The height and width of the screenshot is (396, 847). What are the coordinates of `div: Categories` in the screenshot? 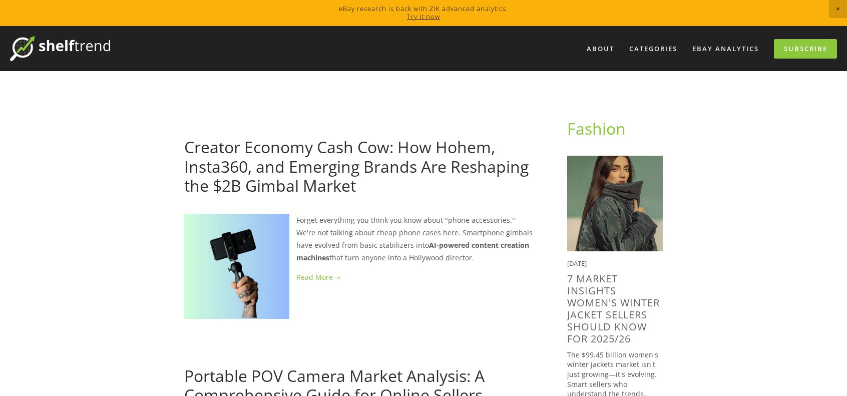 It's located at (654, 49).